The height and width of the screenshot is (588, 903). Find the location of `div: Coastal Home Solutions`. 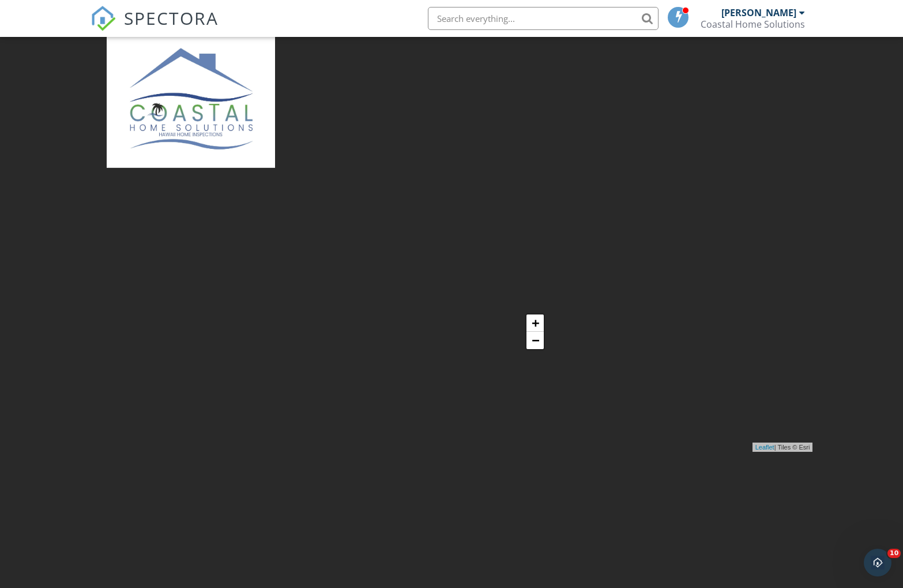

div: Coastal Home Solutions is located at coordinates (753, 24).